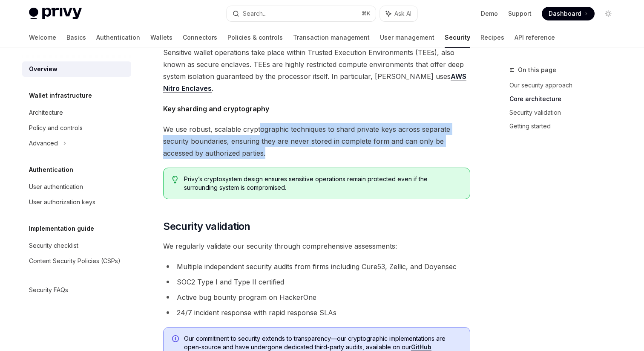 The width and height of the screenshot is (644, 351). What do you see at coordinates (568, 14) in the screenshot?
I see `a: Dashboard` at bounding box center [568, 14].